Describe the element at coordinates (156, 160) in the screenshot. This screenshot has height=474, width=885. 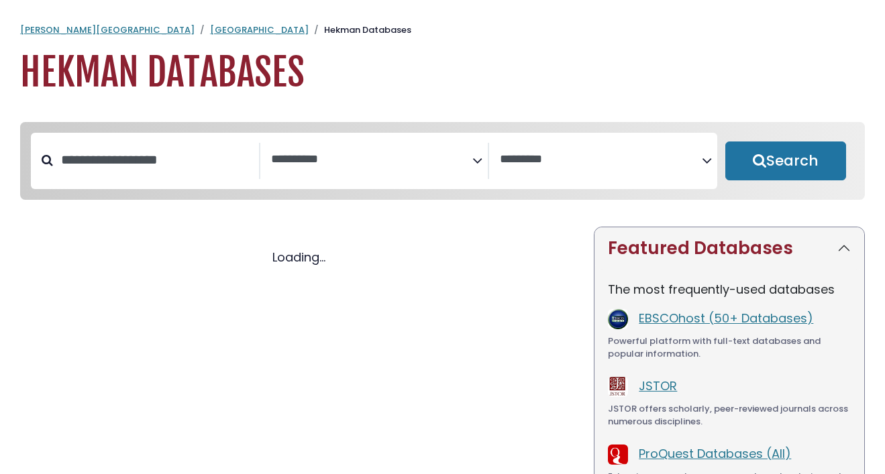
I see `input: Search database by title or keyword` at that location.